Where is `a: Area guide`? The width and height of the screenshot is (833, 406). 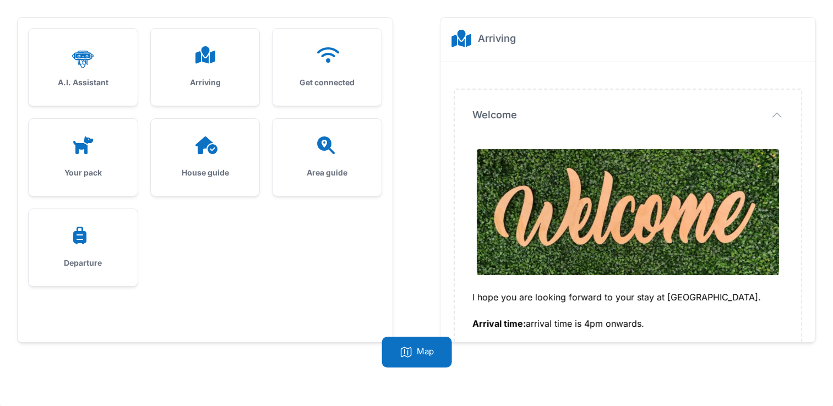 a: Area guide is located at coordinates (327, 158).